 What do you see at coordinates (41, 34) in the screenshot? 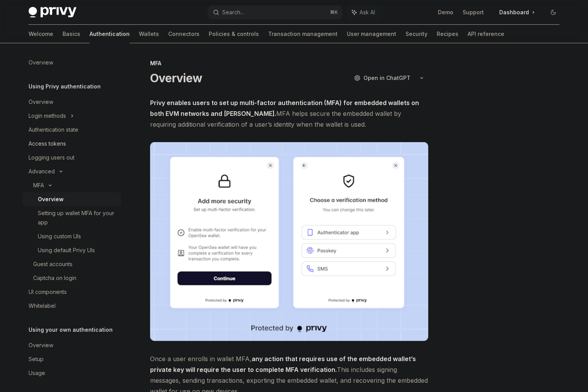
I see `a: Welcome` at bounding box center [41, 34].